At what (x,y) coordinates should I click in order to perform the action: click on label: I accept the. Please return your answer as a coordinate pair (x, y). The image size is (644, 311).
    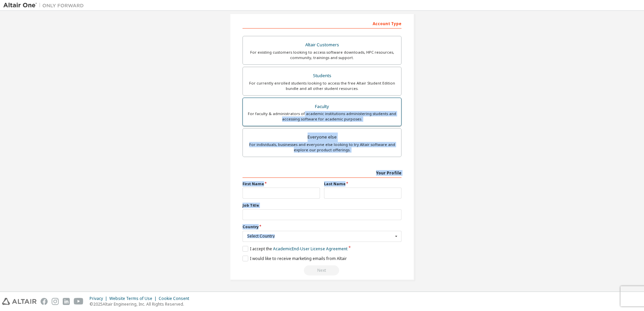
    Looking at the image, I should click on (295, 249).